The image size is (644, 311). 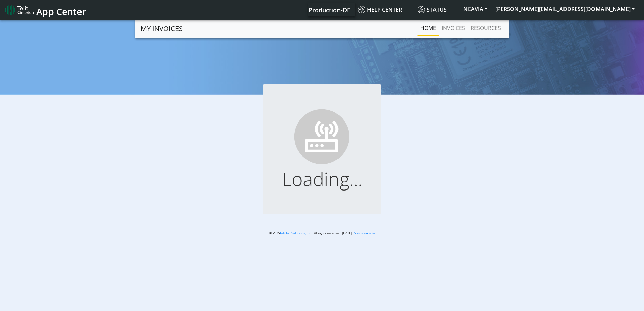 What do you see at coordinates (329, 10) in the screenshot?
I see `span: Production-DE` at bounding box center [329, 10].